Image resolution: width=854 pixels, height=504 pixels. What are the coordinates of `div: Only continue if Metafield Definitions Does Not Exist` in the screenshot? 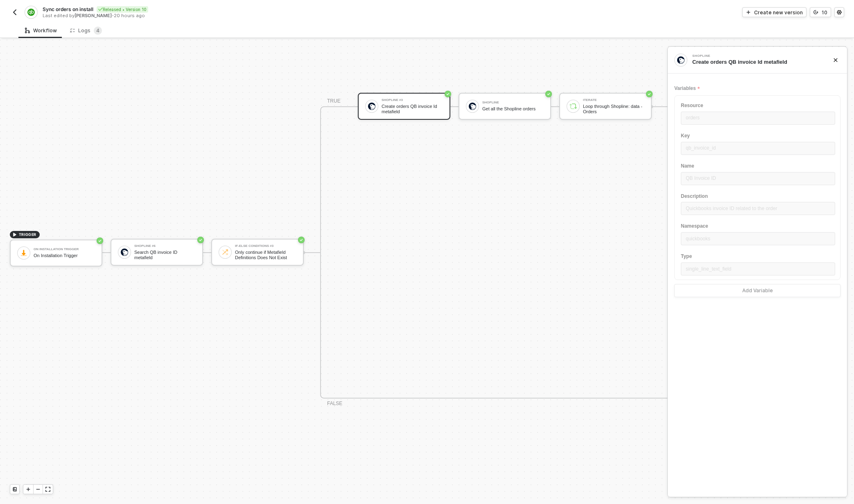 It's located at (266, 255).